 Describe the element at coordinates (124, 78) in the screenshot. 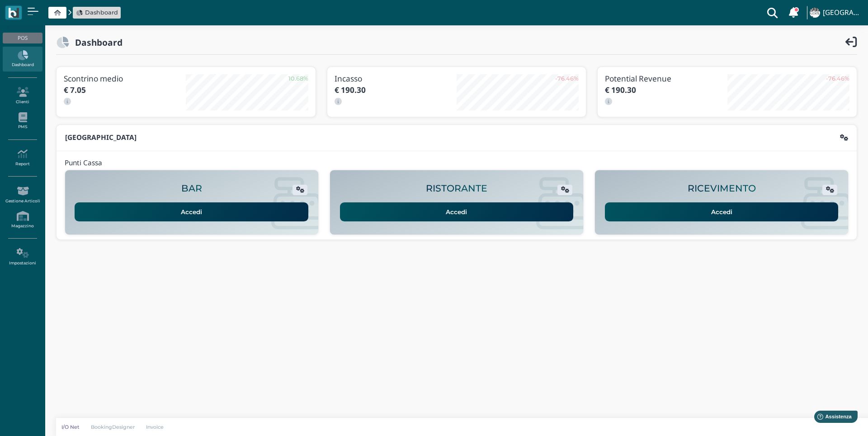

I see `h3: Scontrino medio` at that location.